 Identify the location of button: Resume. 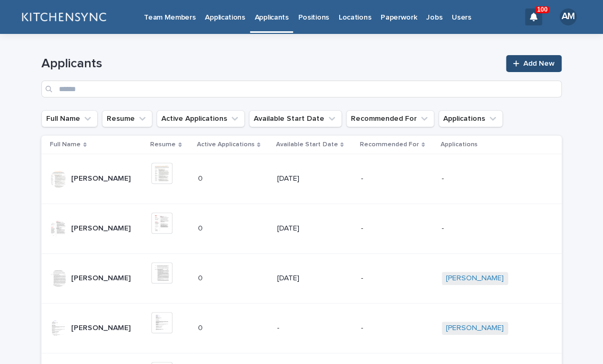
(126, 118).